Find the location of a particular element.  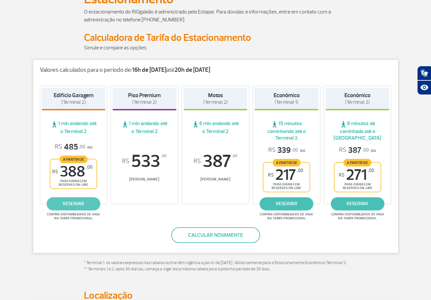

span: (Terminal 1) is located at coordinates (287, 102).